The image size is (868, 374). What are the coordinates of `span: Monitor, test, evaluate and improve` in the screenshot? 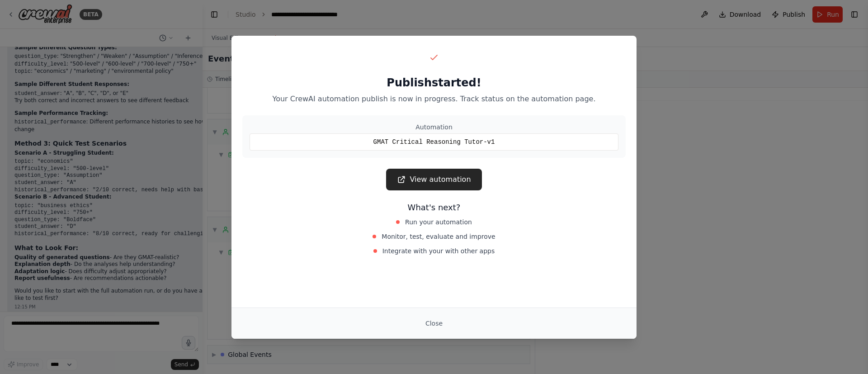 It's located at (438, 237).